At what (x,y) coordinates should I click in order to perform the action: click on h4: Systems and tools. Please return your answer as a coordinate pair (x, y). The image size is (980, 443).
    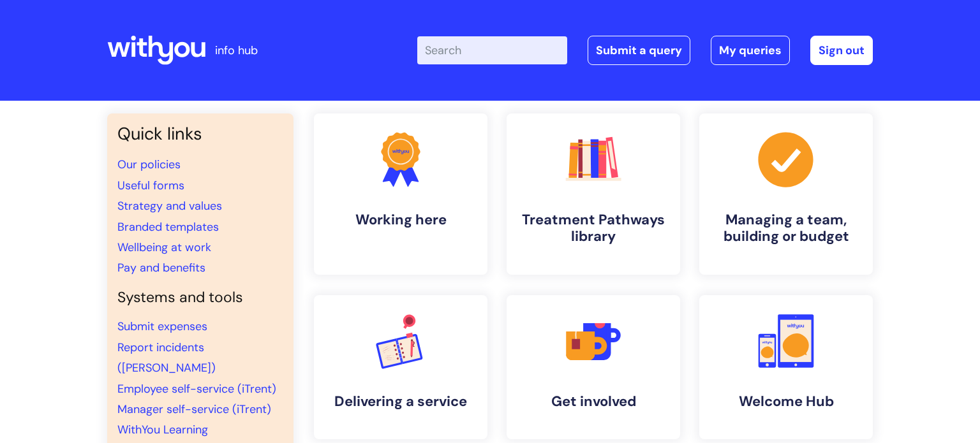
    Looking at the image, I should click on (200, 298).